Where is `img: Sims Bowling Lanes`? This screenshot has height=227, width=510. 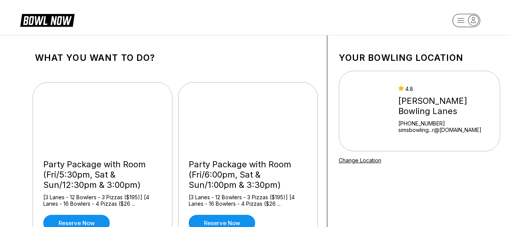 img: Sims Bowling Lanes is located at coordinates (371, 111).